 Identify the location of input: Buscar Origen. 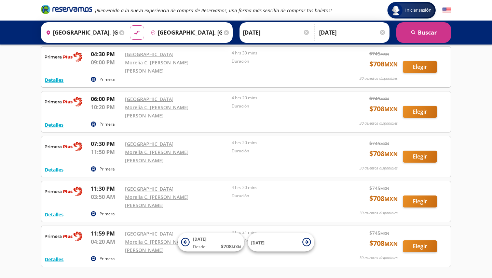
(80, 32).